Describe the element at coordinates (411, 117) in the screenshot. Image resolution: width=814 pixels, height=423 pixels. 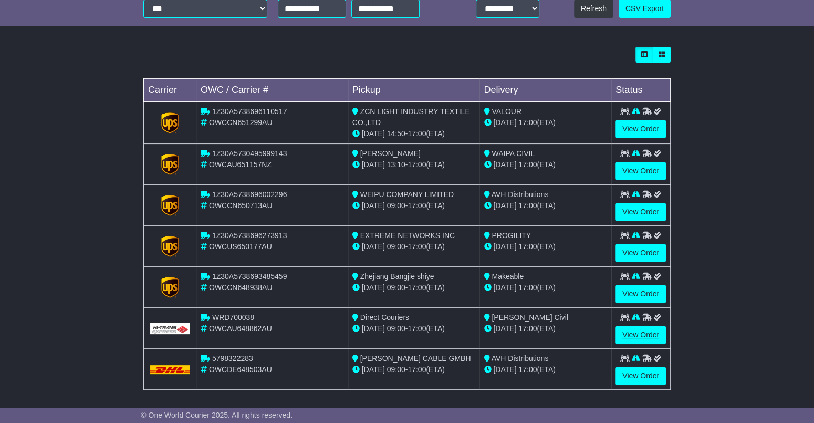
I see `span: ZCN LIGHT INDUSTRY TEXTILE CO.,LTD` at that location.